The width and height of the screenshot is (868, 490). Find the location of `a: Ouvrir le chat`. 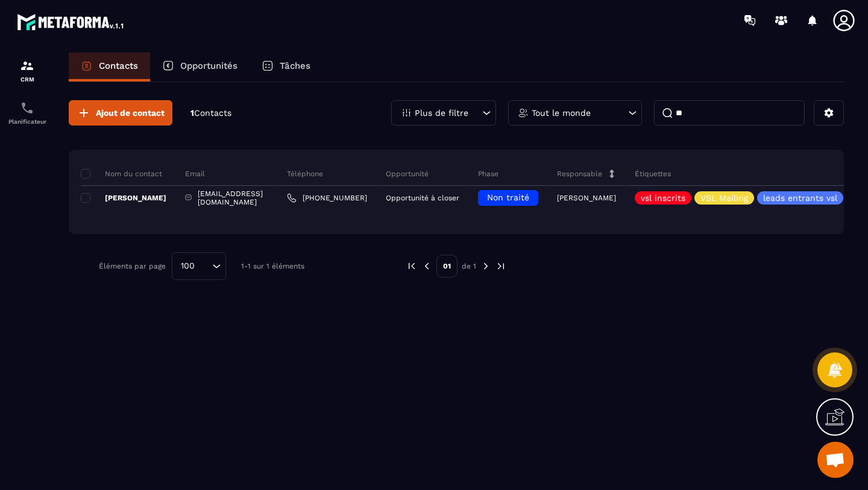

a: Ouvrir le chat is located at coordinates (835, 460).